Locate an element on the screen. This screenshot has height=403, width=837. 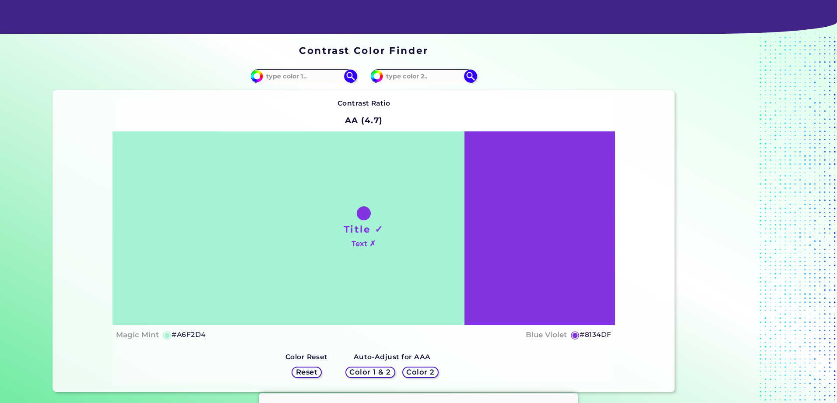
h1: Title ✓ is located at coordinates (364, 229).